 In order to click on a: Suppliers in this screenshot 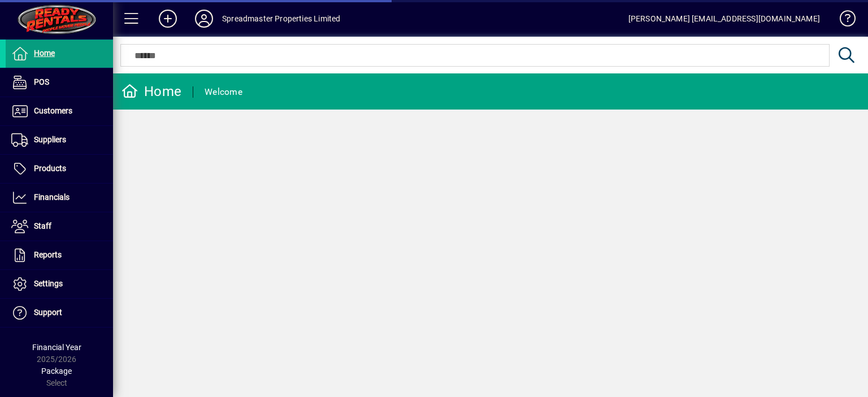, I will do `click(59, 140)`.